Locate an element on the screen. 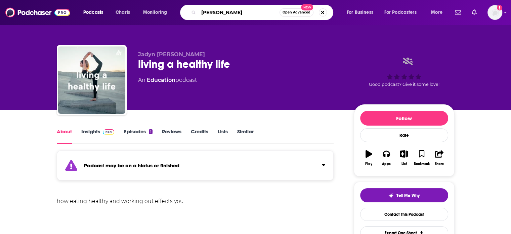 This screenshot has height=234, width=511. button: Apps is located at coordinates (387, 158).